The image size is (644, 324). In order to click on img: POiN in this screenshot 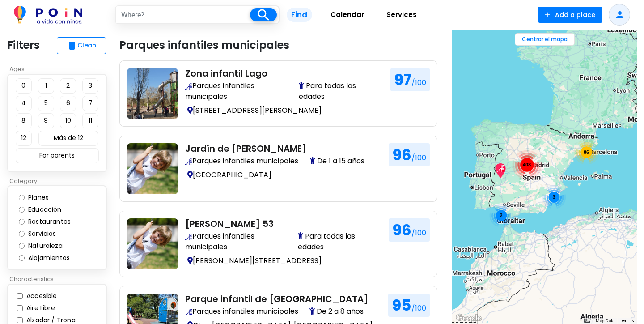, I will do `click(48, 15)`.